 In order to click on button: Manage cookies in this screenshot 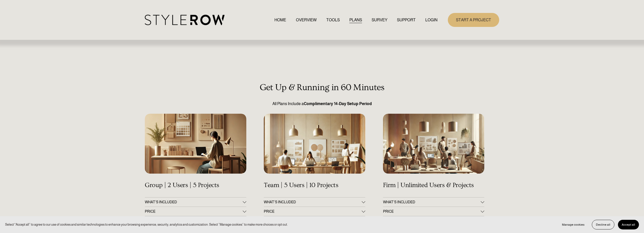, I will do `click(573, 225)`.